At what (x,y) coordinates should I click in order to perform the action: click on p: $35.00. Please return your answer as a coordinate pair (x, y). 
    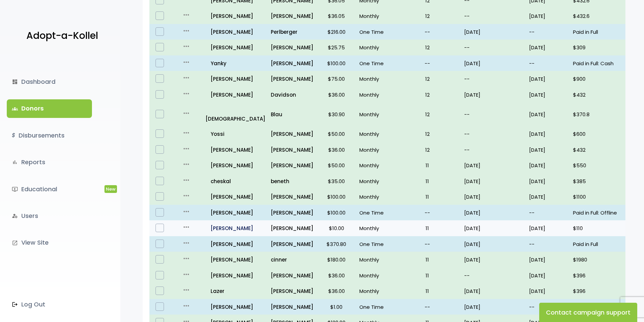
    Looking at the image, I should click on (337, 181).